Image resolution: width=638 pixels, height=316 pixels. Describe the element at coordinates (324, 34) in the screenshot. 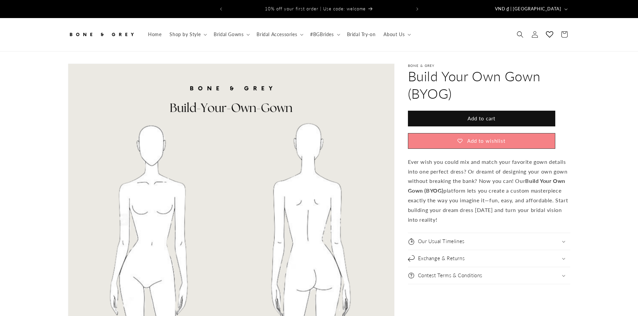

I see `summary: #BGBrides` at that location.